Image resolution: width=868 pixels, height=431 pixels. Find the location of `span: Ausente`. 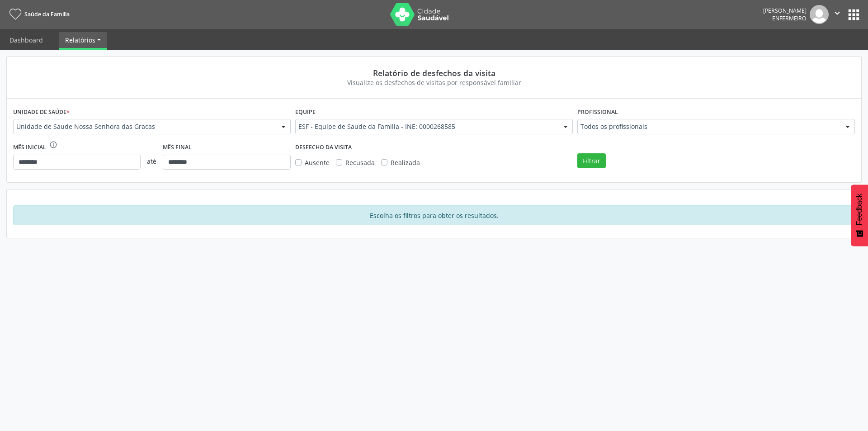

span: Ausente is located at coordinates (317, 163).